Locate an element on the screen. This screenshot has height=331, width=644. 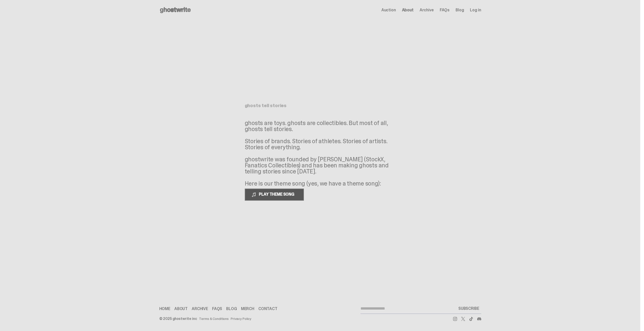
p: ghosts are toys. ghosts are collectibles. But most of all, ghosts tell stories. Stories of brands... is located at coordinates (320, 153).